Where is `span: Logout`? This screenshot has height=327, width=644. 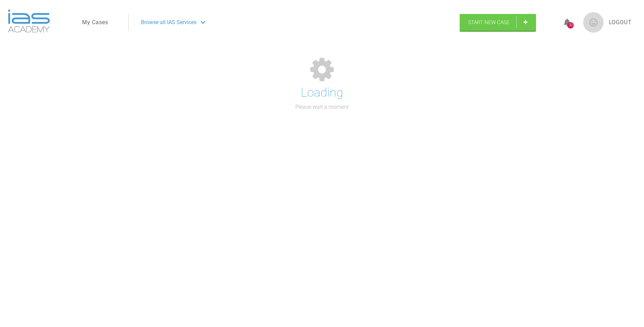
span: Logout is located at coordinates (620, 22).